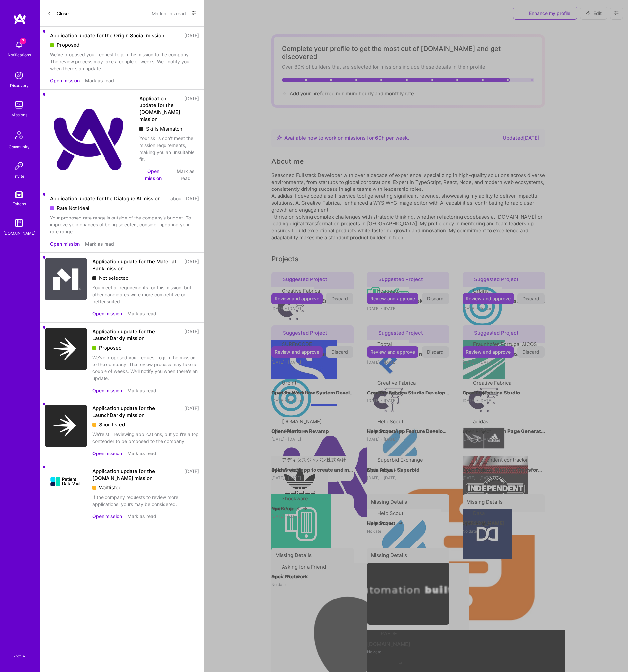  What do you see at coordinates (125, 208) in the screenshot?
I see `div: Rate Not Ideal` at bounding box center [125, 208].